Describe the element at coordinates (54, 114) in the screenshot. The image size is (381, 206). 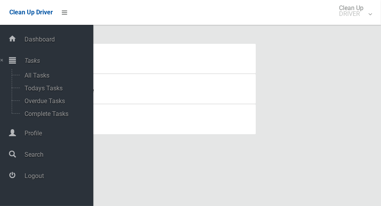
I see `span: Complete Tasks` at that location.